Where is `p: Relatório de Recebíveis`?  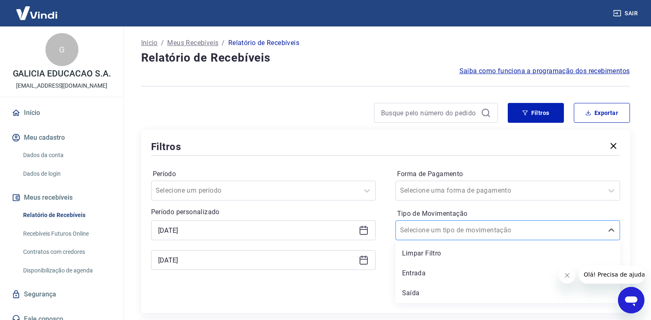
p: Relatório de Recebíveis is located at coordinates (264, 43).